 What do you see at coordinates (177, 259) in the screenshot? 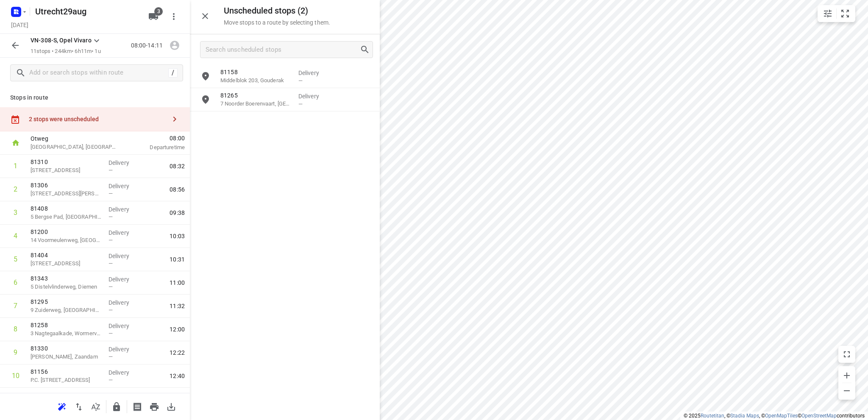
I see `span: 10:31` at bounding box center [177, 259].